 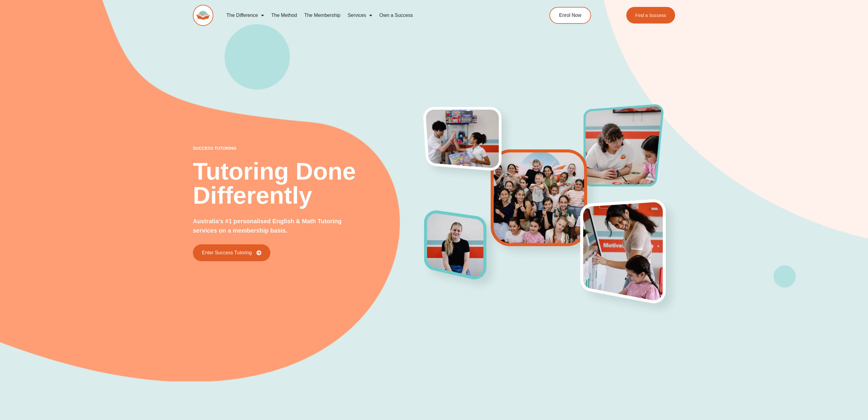 I want to click on p: Australia's #1 personalised English & Math Tutoring services on a membership basis., so click(x=277, y=226).